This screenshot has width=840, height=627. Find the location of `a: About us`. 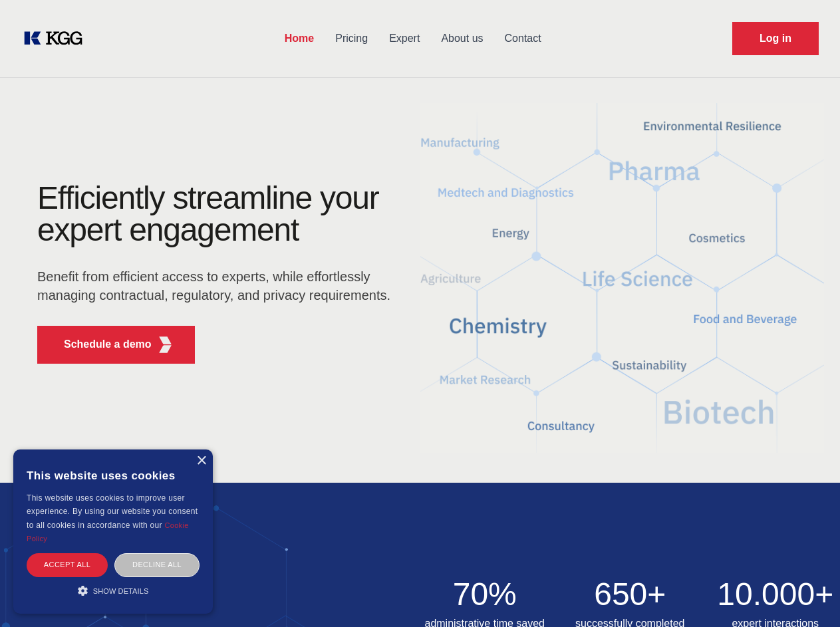

a: About us is located at coordinates (462, 39).